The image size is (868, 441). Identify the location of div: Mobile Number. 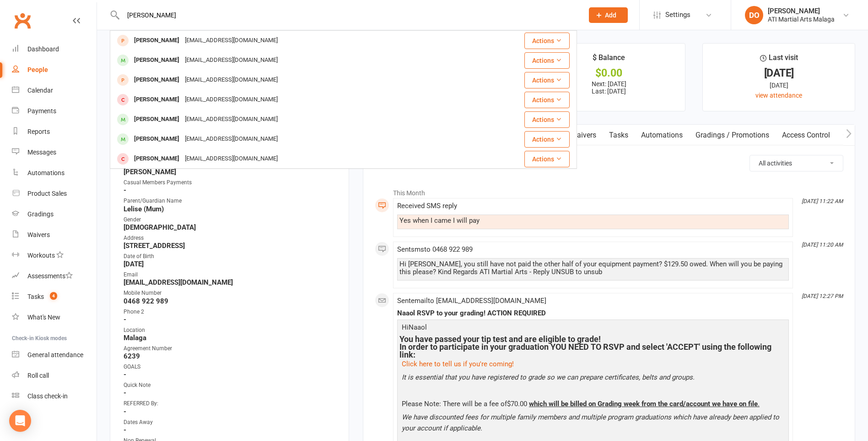
(230, 292).